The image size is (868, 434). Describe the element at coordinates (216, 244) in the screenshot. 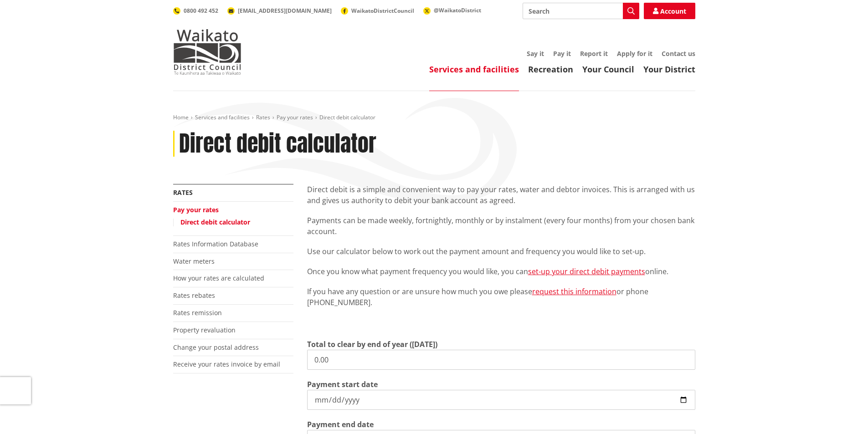

I see `a: Rates Information Database` at that location.